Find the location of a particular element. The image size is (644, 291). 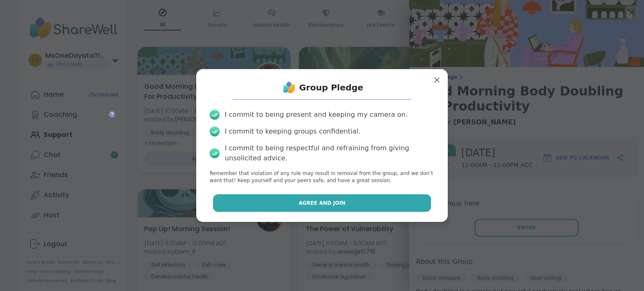

span: Agree and Join is located at coordinates (322, 203).